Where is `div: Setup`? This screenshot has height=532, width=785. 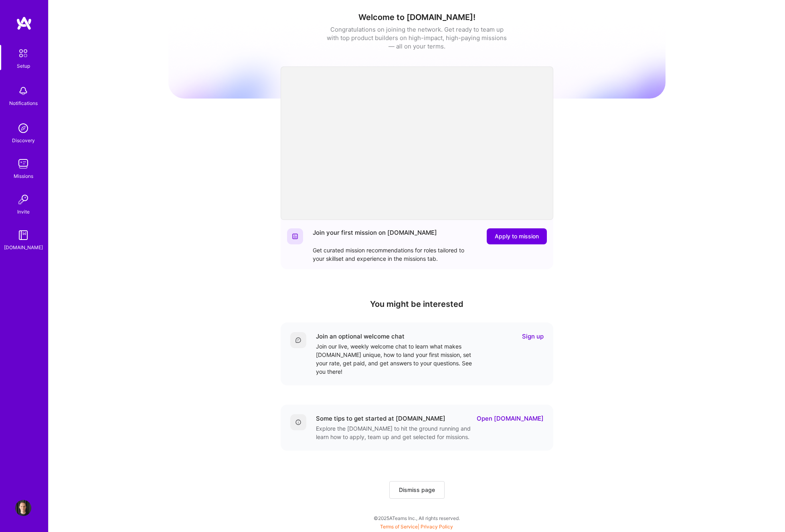
div: Setup is located at coordinates (23, 66).